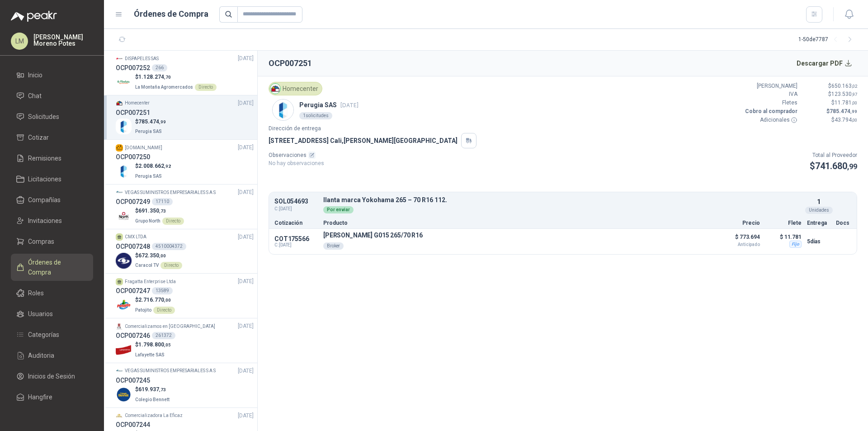 This screenshot has width=868, height=431. I want to click on span: Compras, so click(42, 242).